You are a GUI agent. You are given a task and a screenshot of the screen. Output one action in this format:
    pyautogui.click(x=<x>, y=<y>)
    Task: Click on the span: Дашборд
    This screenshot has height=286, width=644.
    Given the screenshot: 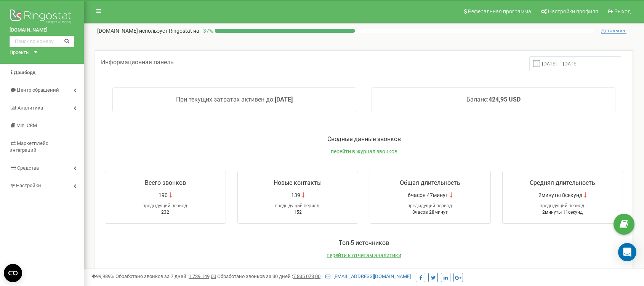 What is the action you would take?
    pyautogui.click(x=24, y=72)
    